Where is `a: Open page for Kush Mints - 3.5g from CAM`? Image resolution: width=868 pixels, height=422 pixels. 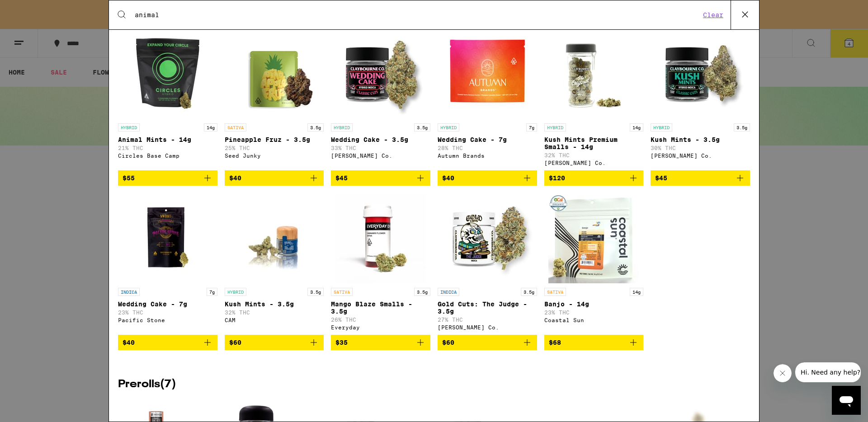
a: Open page for Kush Mints - 3.5g from CAM is located at coordinates (274, 264).